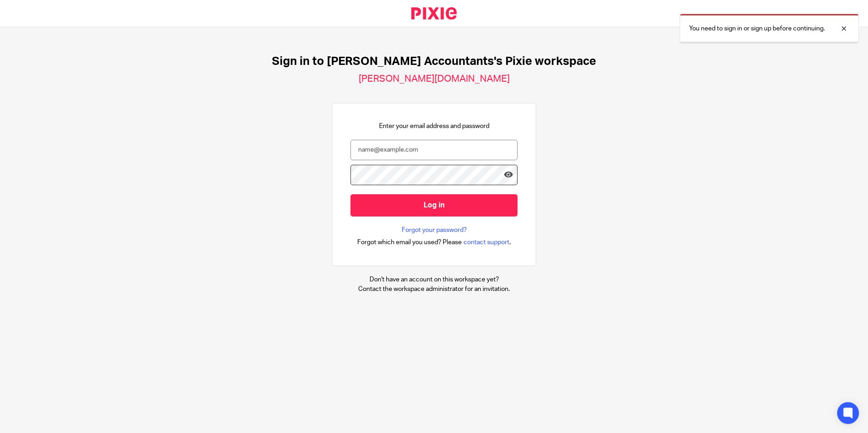 The height and width of the screenshot is (433, 868). I want to click on p: Contact the workspace administrator for an invitation., so click(434, 289).